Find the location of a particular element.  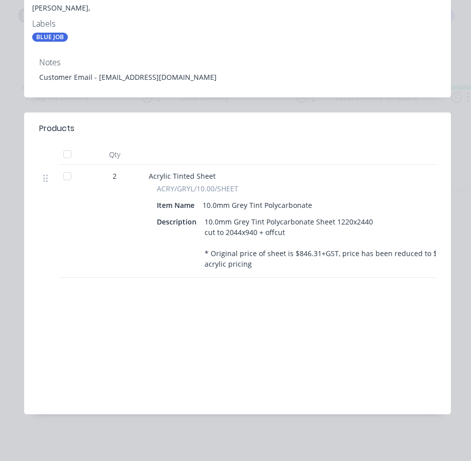

div: Products is located at coordinates (57, 129).